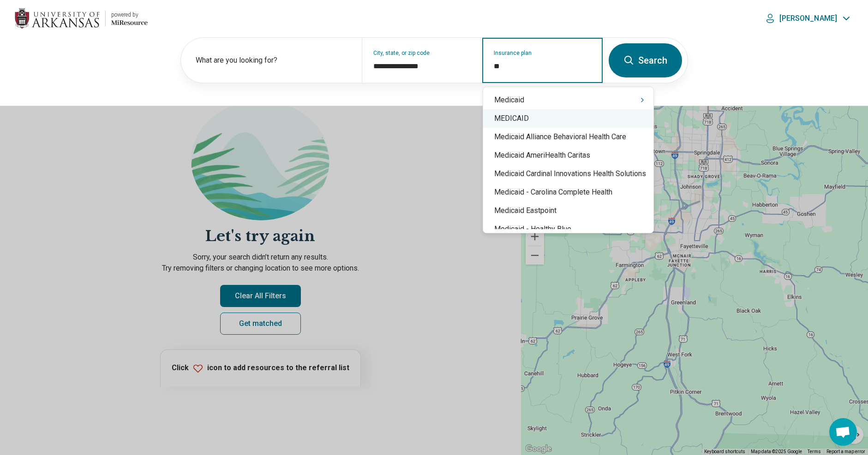  Describe the element at coordinates (568, 155) in the screenshot. I see `div: Medicaid AmeriHealth Caritas` at that location.